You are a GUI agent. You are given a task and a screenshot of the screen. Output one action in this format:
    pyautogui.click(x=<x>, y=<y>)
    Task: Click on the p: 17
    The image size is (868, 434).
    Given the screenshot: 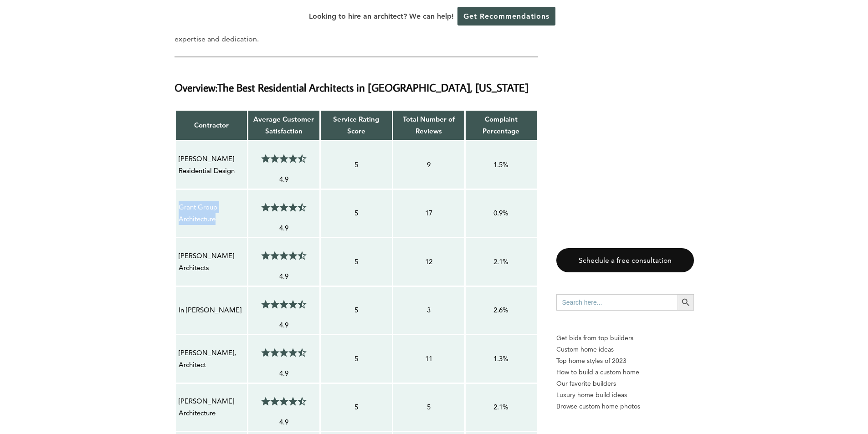 What is the action you would take?
    pyautogui.click(x=429, y=213)
    